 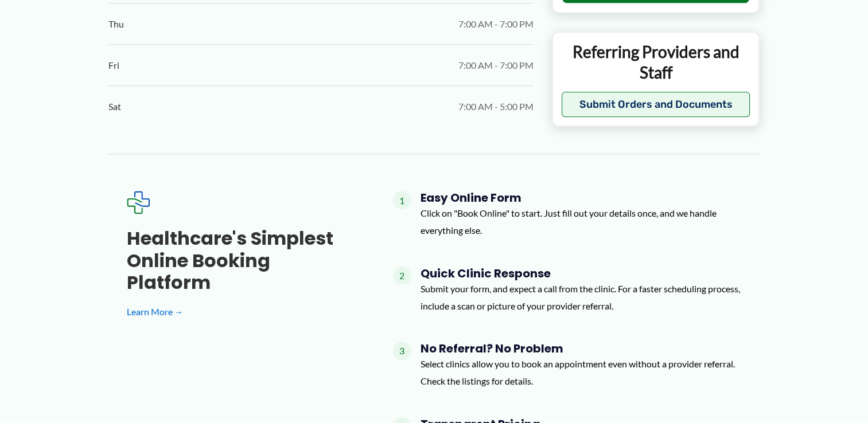 I want to click on button: Submit Orders and Documents, so click(x=656, y=104).